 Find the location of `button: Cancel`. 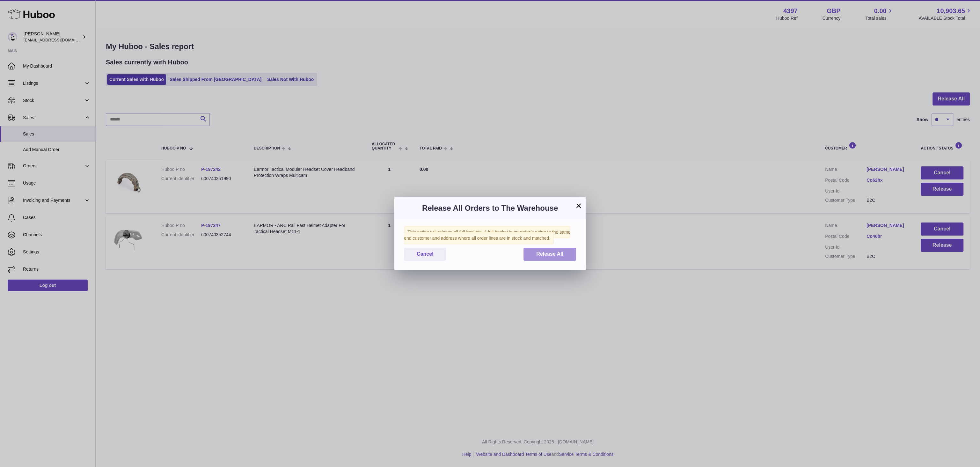

button: Cancel is located at coordinates (425, 254).